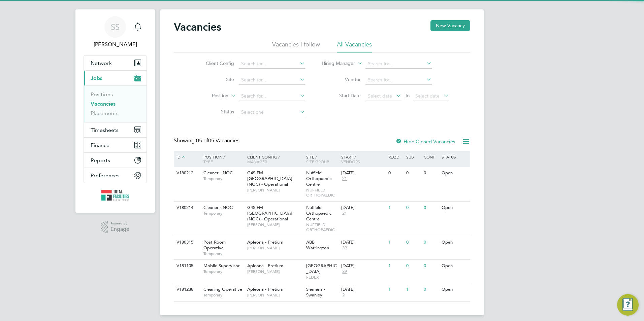 Image resolution: width=644 pixels, height=321 pixels. What do you see at coordinates (115, 27) in the screenshot?
I see `span: SS` at bounding box center [115, 27].